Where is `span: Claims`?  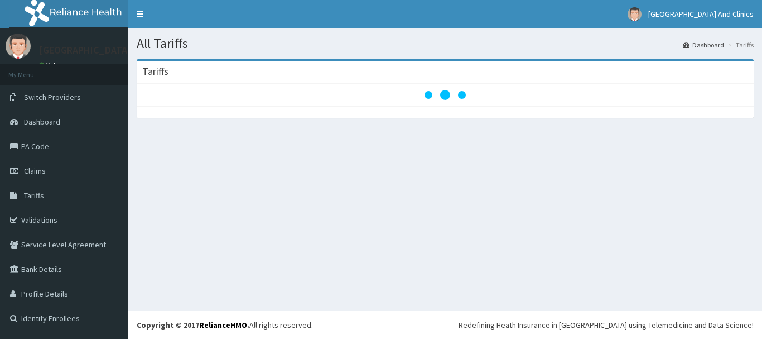 span: Claims is located at coordinates (35, 171).